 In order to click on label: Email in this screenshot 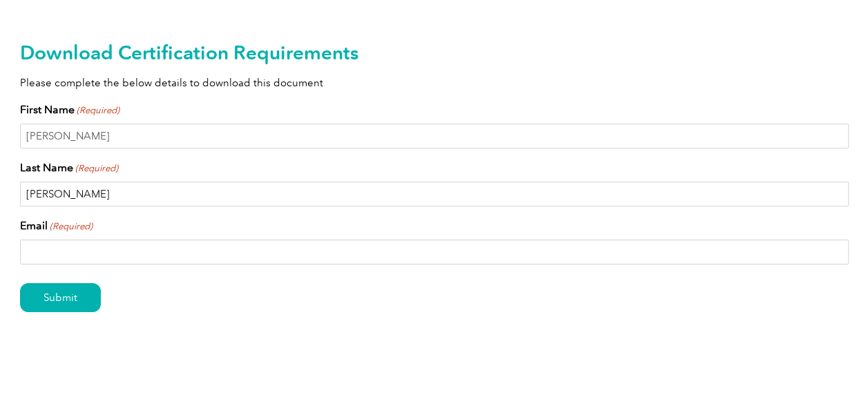, I will do `click(56, 226)`.